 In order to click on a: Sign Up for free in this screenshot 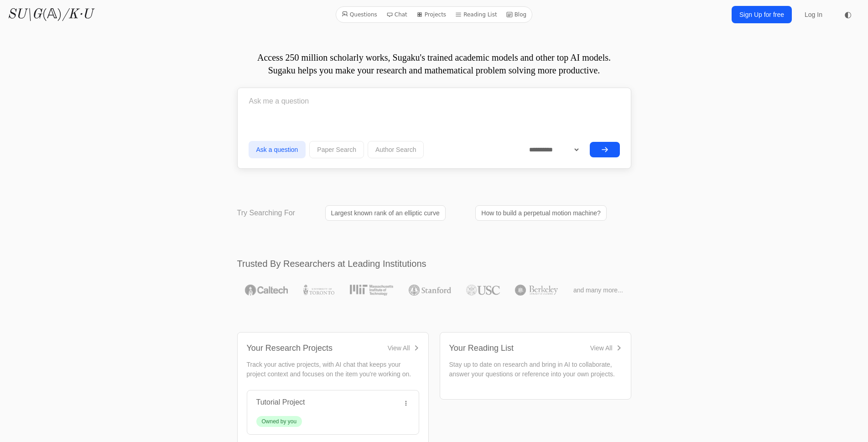, I will do `click(762, 15)`.